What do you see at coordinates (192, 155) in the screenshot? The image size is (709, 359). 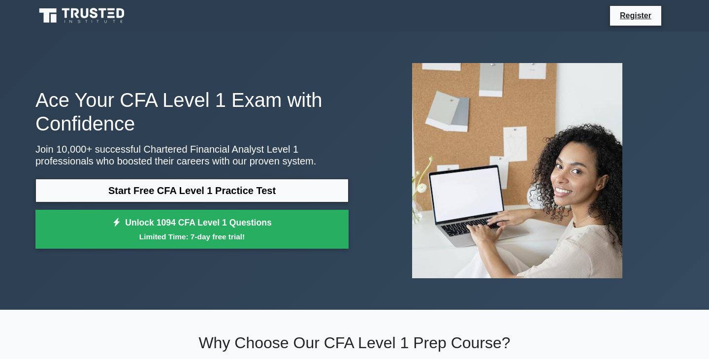 I see `p: Join 10,000+ successful Chartered Financial Analyst Level 1 professionals who boosted their caree...` at bounding box center [192, 155].